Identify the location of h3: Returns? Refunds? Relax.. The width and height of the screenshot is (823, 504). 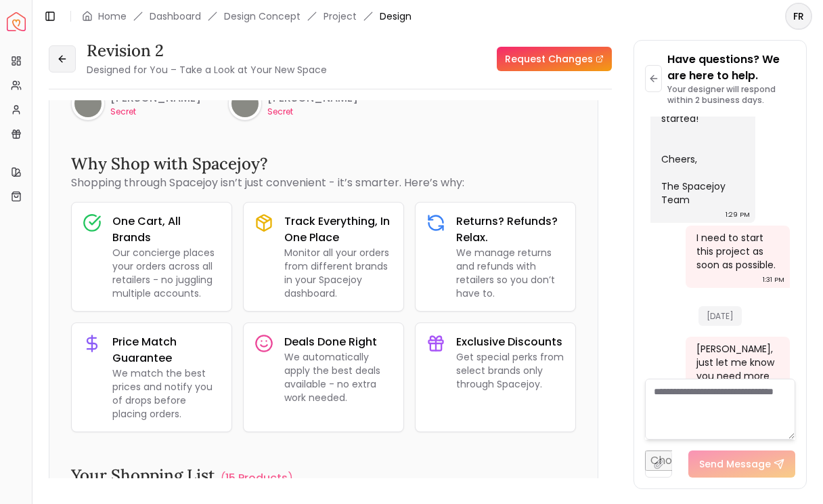
(510, 229).